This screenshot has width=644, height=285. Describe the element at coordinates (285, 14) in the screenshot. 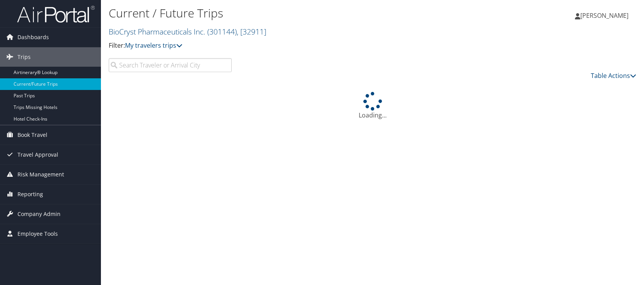

I see `h1: Current / Future Trips` at that location.